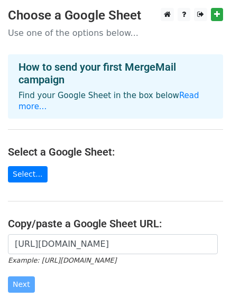 The image size is (231, 308). I want to click on p: Use one of the options below..., so click(115, 33).